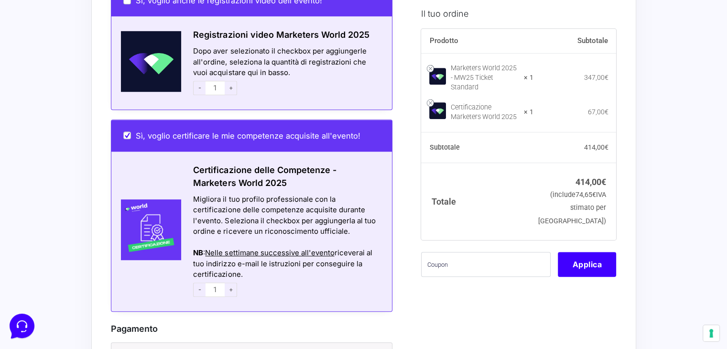 This screenshot has width=727, height=349. Describe the element at coordinates (84, 15) in the screenshot. I see `h2: Ciao da Marketers 👋` at that location.